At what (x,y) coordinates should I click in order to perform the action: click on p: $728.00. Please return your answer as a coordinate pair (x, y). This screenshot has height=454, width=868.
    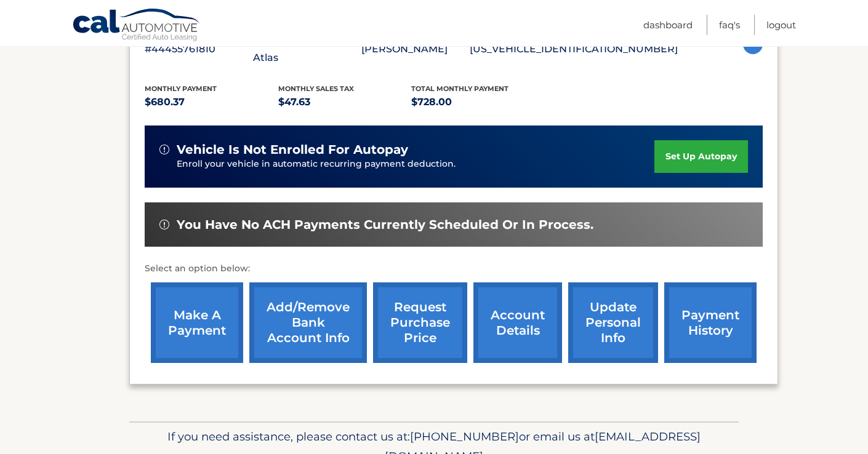
    Looking at the image, I should click on (478, 102).